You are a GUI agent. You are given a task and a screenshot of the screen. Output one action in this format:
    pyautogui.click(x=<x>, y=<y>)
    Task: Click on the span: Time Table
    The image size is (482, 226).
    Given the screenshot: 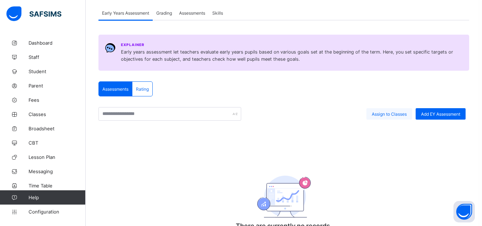 What is the action you would take?
    pyautogui.click(x=57, y=186)
    